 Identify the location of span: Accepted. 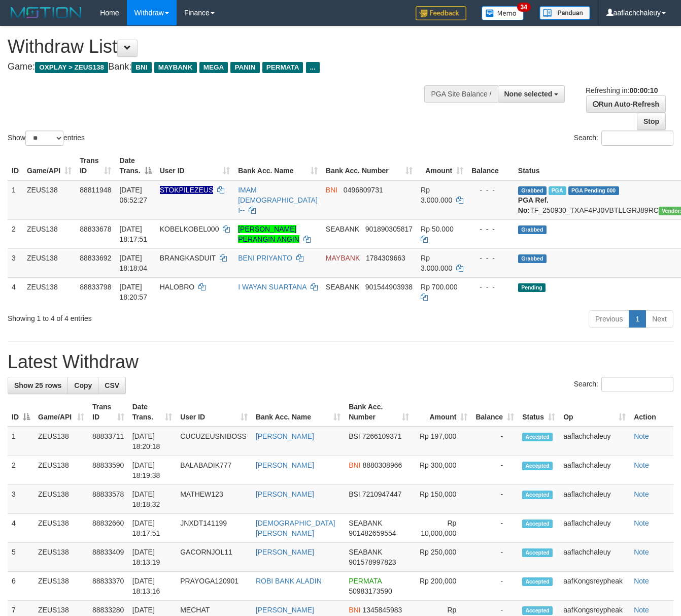
(538, 524).